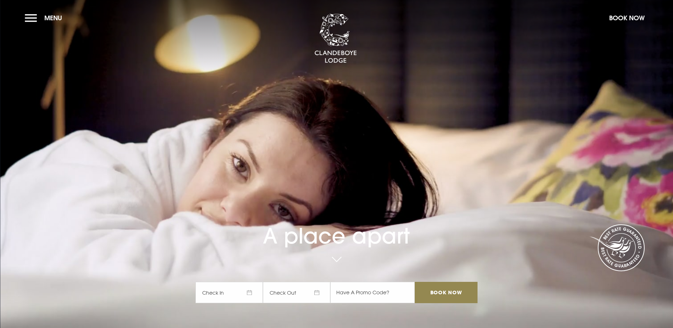  I want to click on span: Check Out, so click(297, 292).